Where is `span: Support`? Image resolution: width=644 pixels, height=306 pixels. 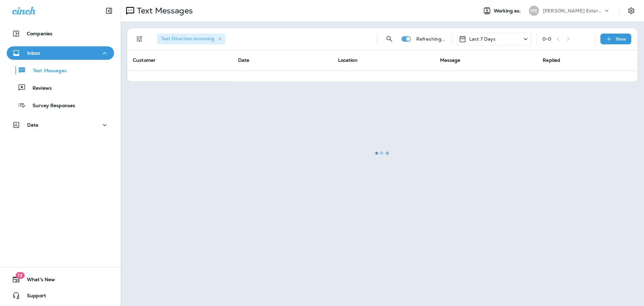
span: Support is located at coordinates (33, 297).